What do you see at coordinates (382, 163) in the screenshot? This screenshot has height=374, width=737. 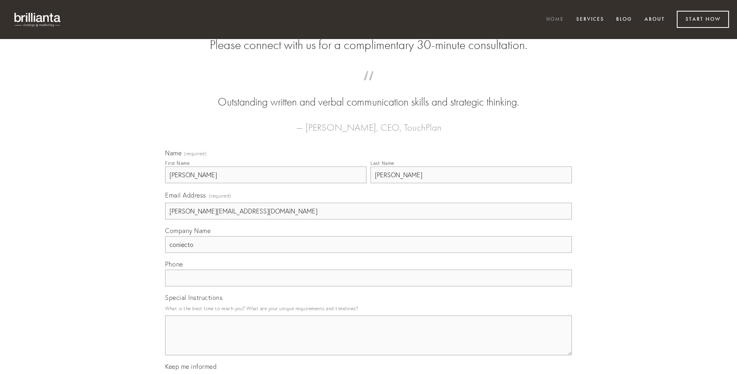 I see `div: Last Name` at bounding box center [382, 163].